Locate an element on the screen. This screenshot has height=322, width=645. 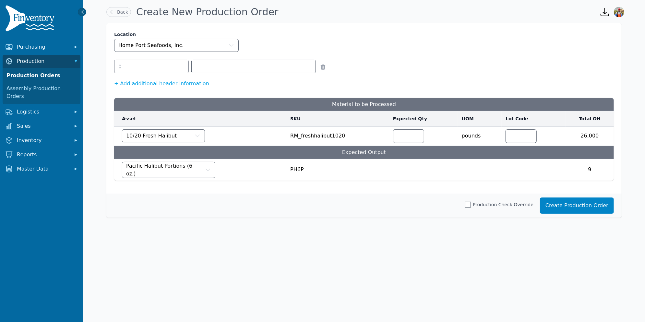
th: UOM is located at coordinates (480, 119).